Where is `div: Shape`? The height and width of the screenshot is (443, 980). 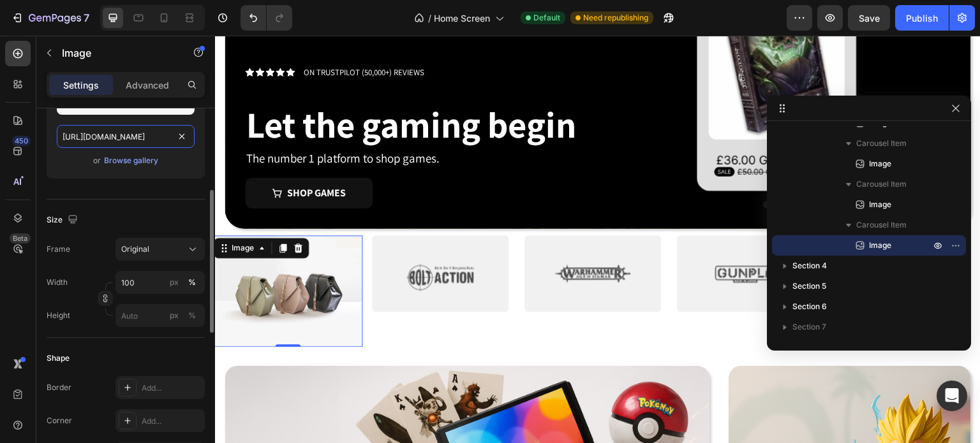
div: Shape is located at coordinates (58, 359).